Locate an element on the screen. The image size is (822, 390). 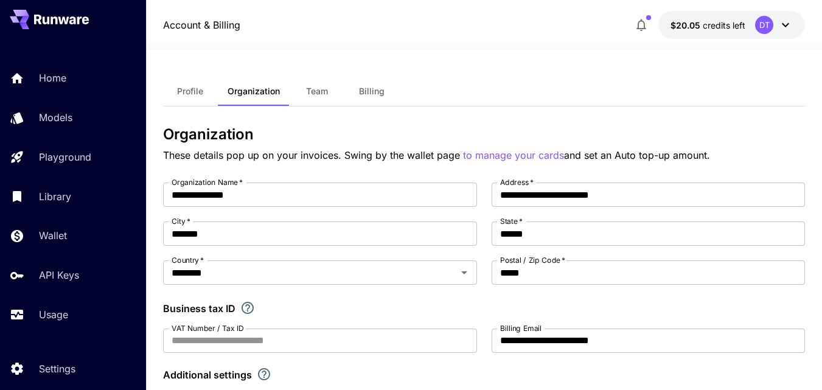
p: Business tax ID is located at coordinates (199, 308).